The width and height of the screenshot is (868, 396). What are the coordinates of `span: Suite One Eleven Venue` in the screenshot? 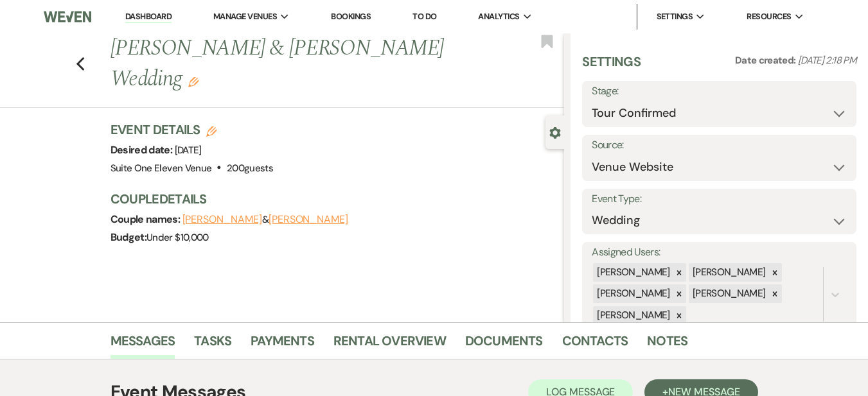 It's located at (161, 168).